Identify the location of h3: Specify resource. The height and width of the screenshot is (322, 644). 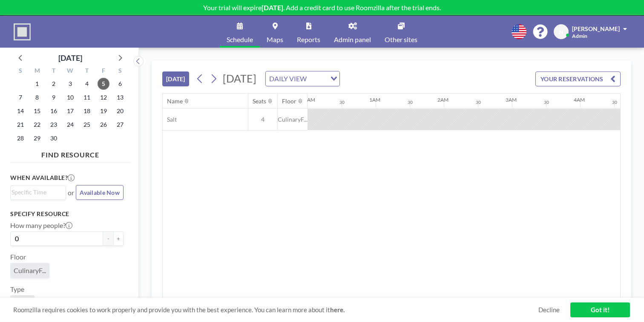
(67, 214).